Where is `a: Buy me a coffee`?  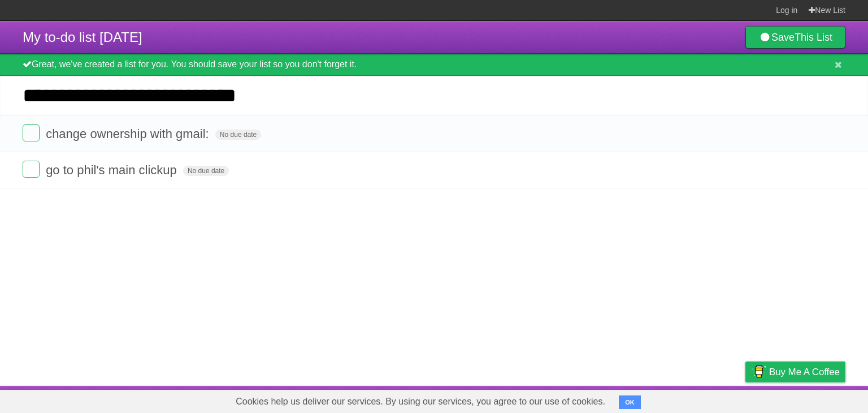
a: Buy me a coffee is located at coordinates (795, 372).